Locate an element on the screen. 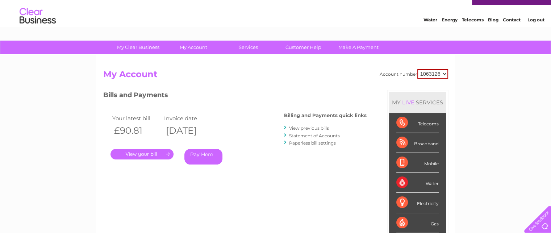 The image size is (551, 233). a: Paperless bill settings is located at coordinates (312, 143).